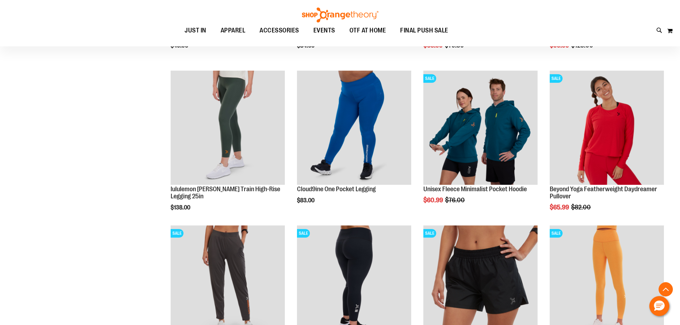  What do you see at coordinates (279, 30) in the screenshot?
I see `span: ACCESSORIES` at bounding box center [279, 30].